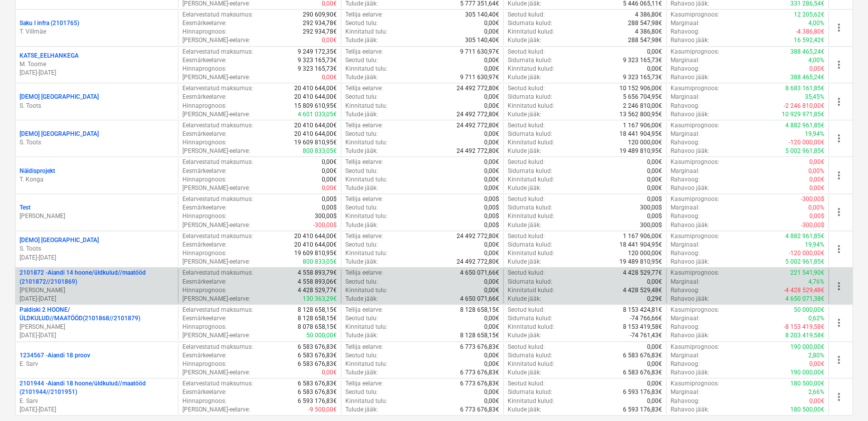 The width and height of the screenshot is (868, 421). I want to click on p: 19 489 810,95€, so click(641, 262).